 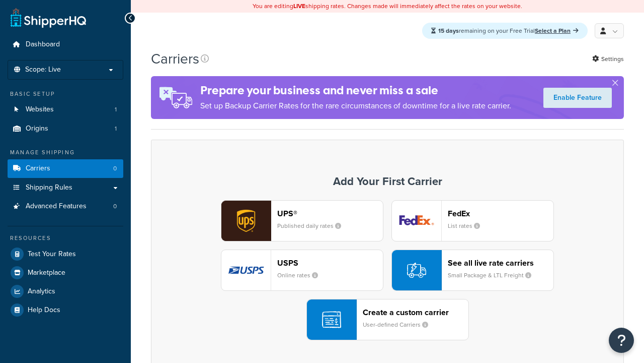 What do you see at coordinates (302, 221) in the screenshot?
I see `button: ups logoUPS®Published daily rates` at bounding box center [302, 221].